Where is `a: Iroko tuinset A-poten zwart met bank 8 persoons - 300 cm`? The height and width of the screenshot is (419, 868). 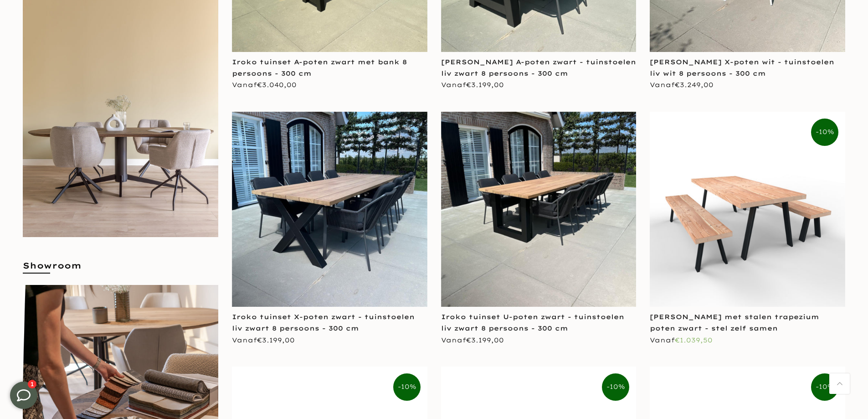 a: Iroko tuinset A-poten zwart met bank 8 persoons - 300 cm is located at coordinates (319, 67).